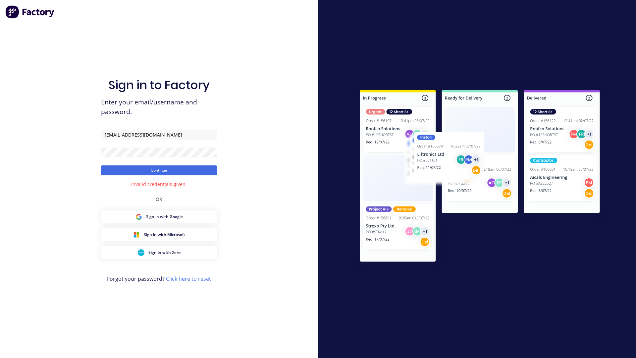 This screenshot has width=636, height=358. Describe the element at coordinates (30, 12) in the screenshot. I see `img: Factory` at that location.